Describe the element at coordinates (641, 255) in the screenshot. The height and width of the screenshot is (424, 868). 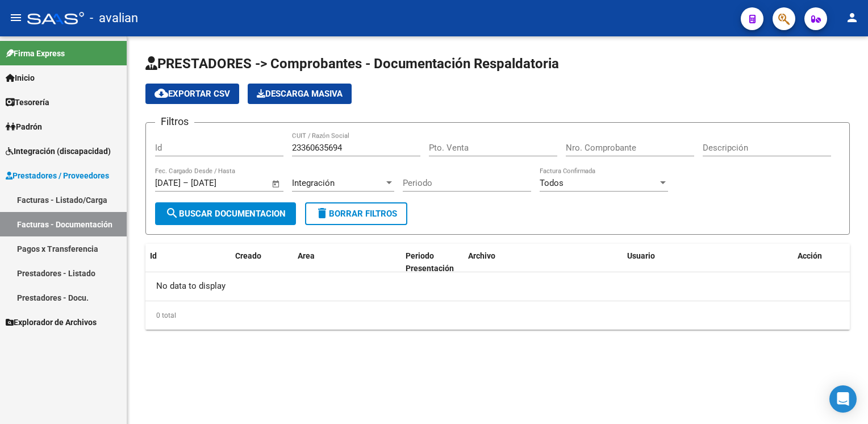
I see `span: Usuario` at that location.